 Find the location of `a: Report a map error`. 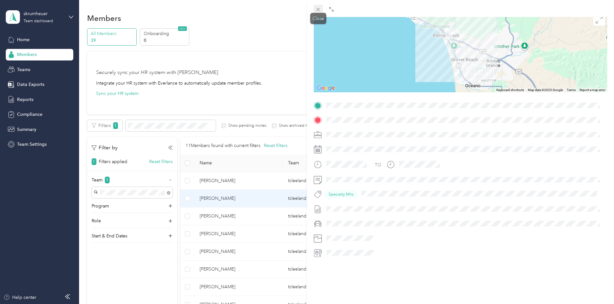

a: Report a map error is located at coordinates (593, 90).